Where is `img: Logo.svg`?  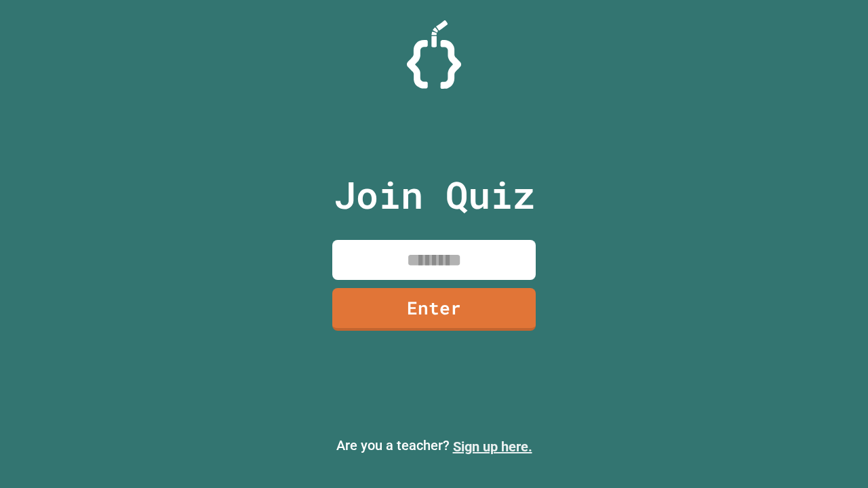
img: Logo.svg is located at coordinates (434, 54).